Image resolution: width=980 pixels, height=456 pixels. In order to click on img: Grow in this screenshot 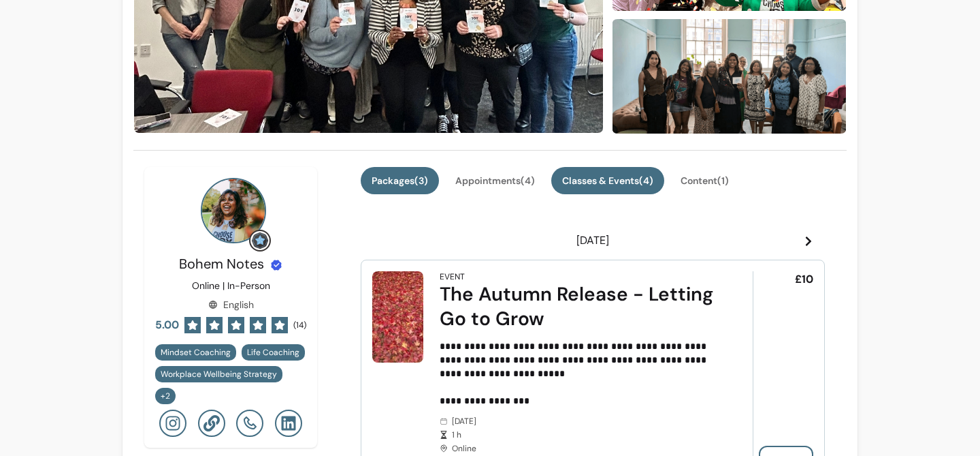, I will do `click(260, 241)`.